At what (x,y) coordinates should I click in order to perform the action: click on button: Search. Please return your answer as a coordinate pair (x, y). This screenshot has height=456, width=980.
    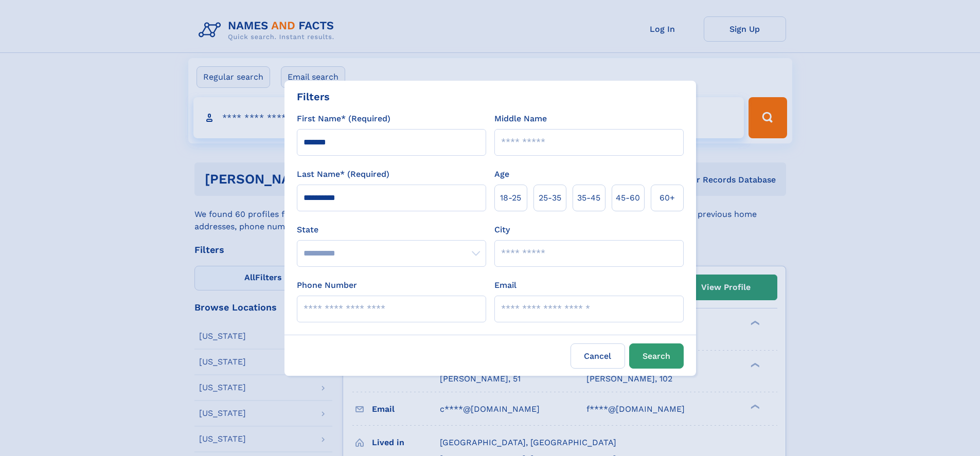
    Looking at the image, I should click on (656, 356).